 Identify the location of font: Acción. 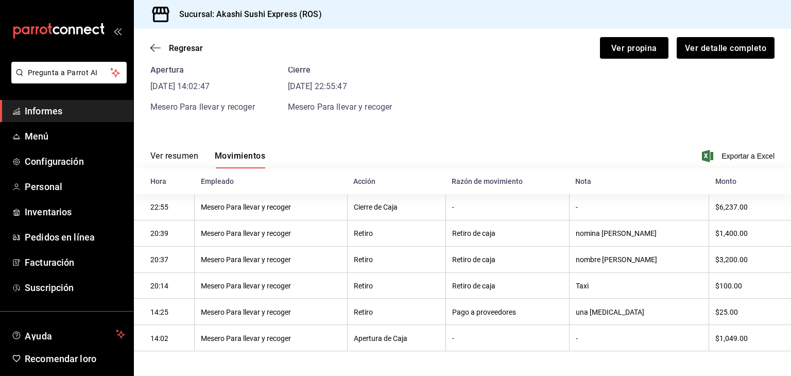
(364, 182).